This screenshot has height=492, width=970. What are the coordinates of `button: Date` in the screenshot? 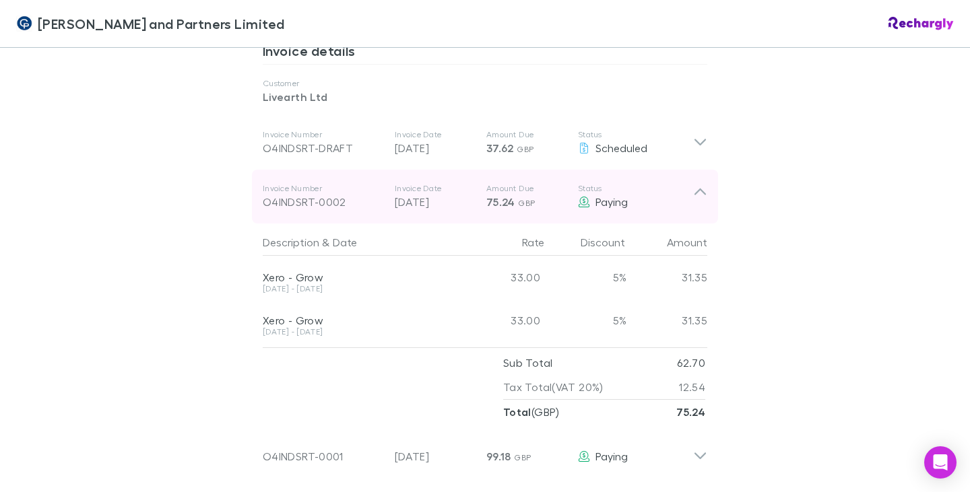 It's located at (345, 243).